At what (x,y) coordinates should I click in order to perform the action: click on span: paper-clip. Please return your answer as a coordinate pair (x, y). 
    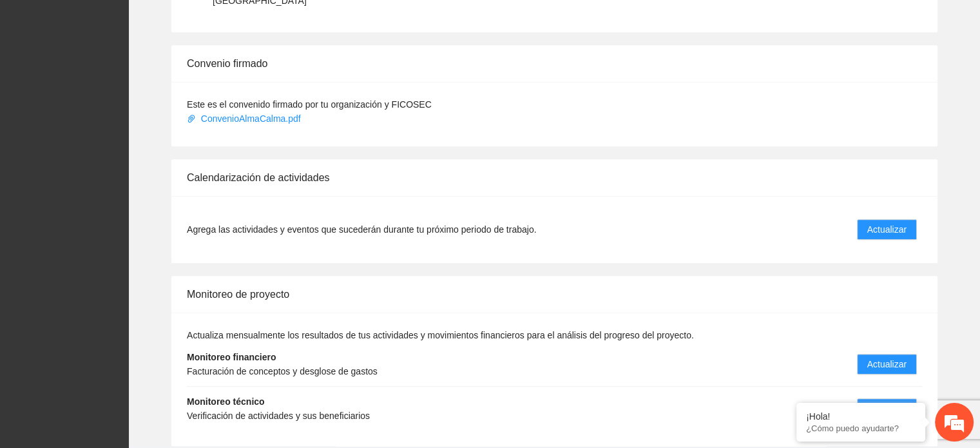
    Looking at the image, I should click on (192, 119).